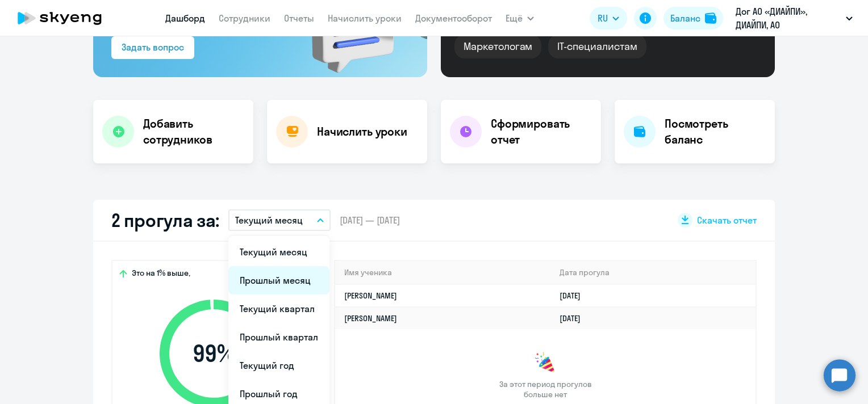  Describe the element at coordinates (443, 273) in the screenshot. I see `th: Имя ученика` at that location.